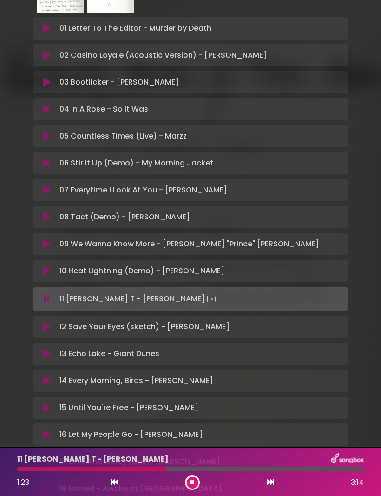  I want to click on p: 05 Countless Times (Live) - Marzz, so click(123, 136).